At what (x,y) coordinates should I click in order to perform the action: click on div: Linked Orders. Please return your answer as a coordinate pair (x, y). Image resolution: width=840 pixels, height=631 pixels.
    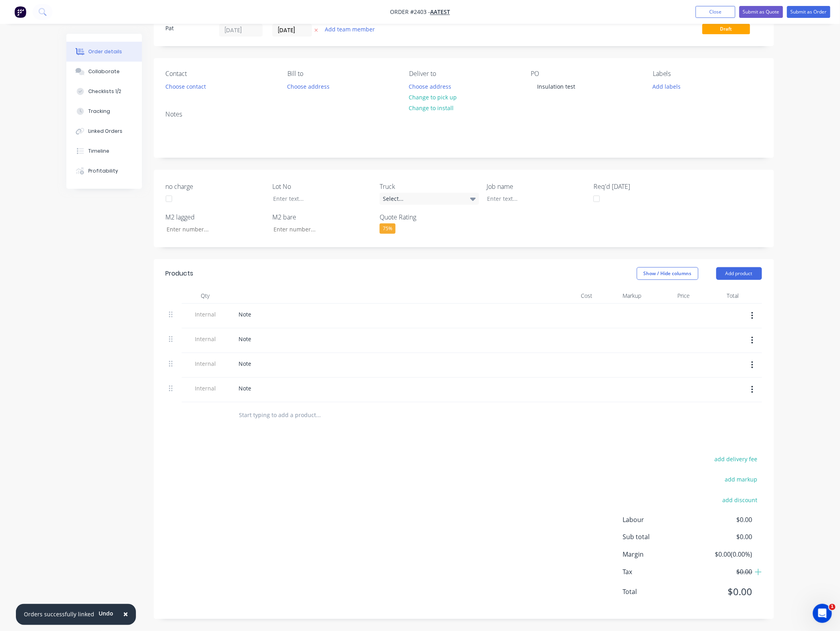
    Looking at the image, I should click on (106, 131).